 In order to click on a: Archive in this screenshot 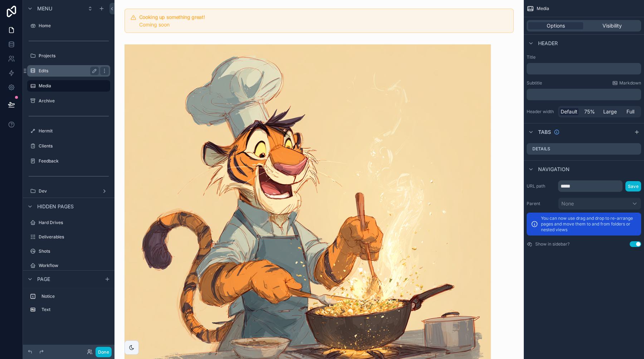, I will do `click(69, 101)`.